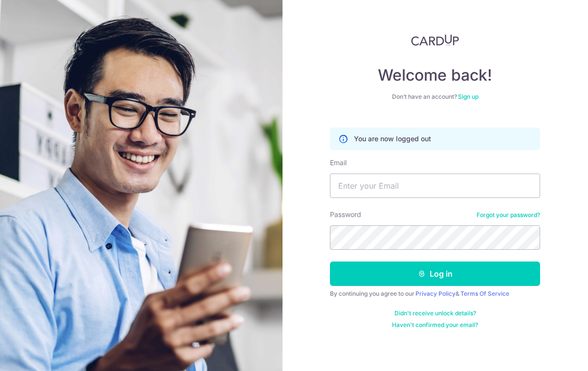 This screenshot has width=588, height=371. What do you see at coordinates (508, 215) in the screenshot?
I see `a: Forgot your password?` at bounding box center [508, 215].